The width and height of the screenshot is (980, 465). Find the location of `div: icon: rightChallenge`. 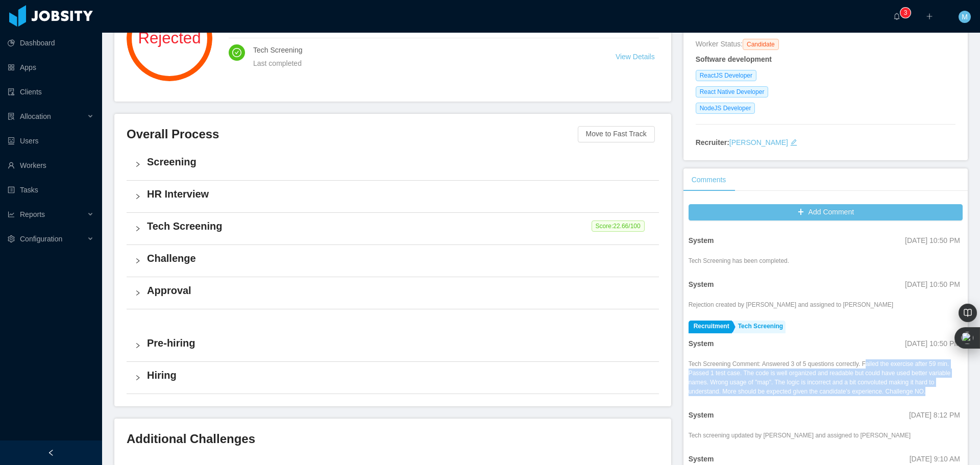

div: icon: rightChallenge is located at coordinates (393, 261).